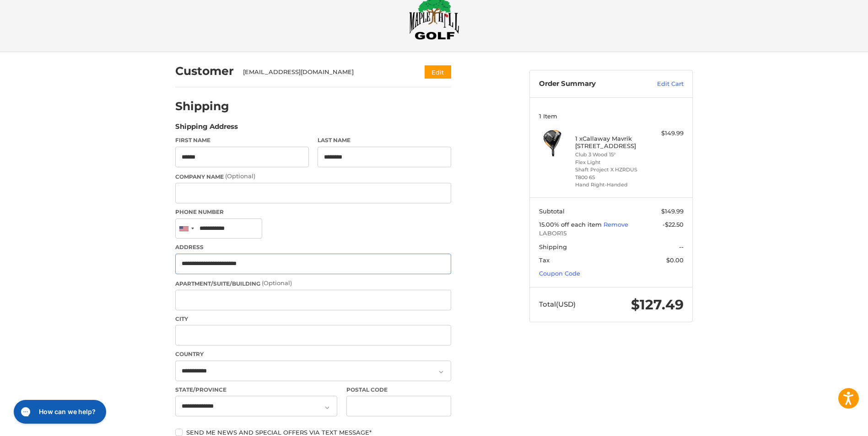 Image resolution: width=868 pixels, height=436 pixels. I want to click on button: Edit, so click(437, 72).